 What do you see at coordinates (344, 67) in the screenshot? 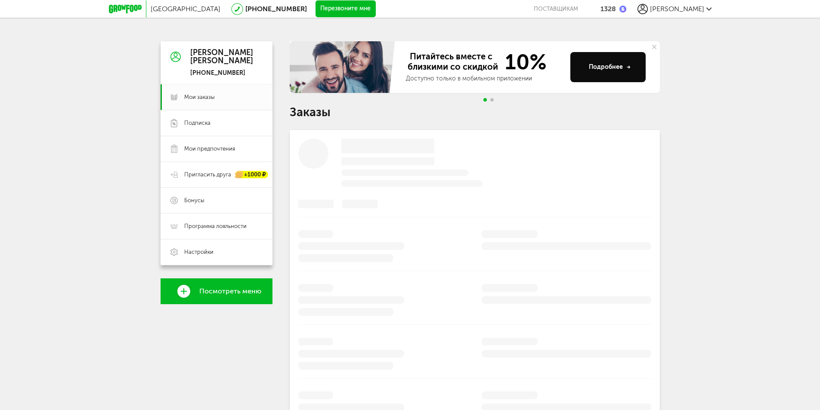
I see `img: family-banner.579af9d.jpg` at bounding box center [344, 67].